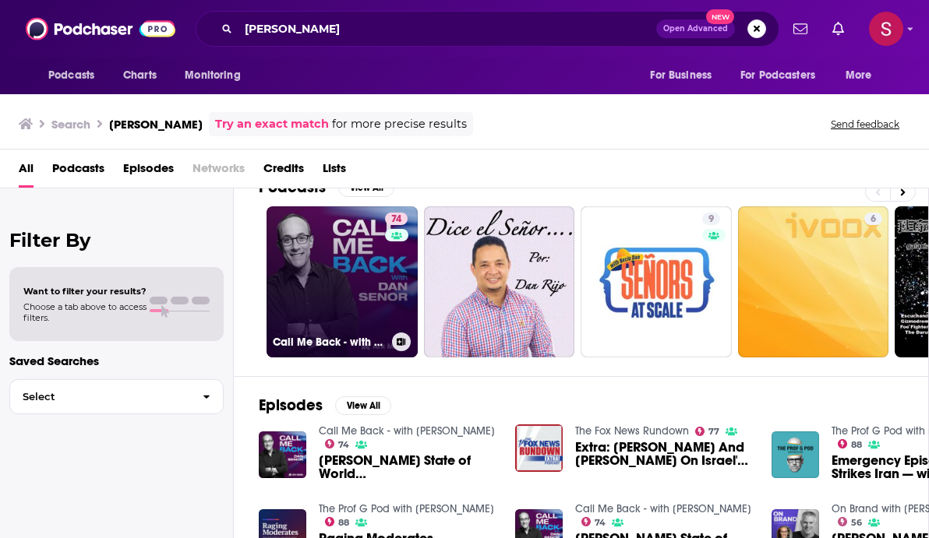 This screenshot has height=538, width=929. Describe the element at coordinates (850, 522) in the screenshot. I see `a: 56` at that location.